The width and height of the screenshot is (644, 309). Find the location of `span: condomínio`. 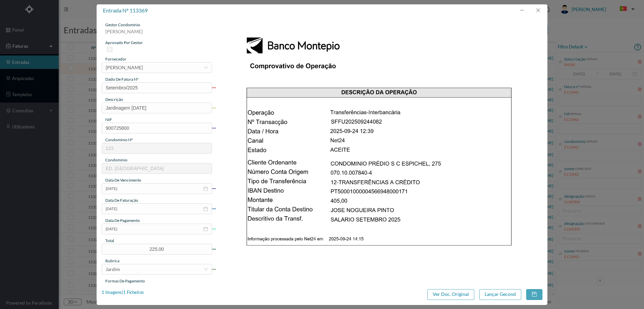

span: condomínio is located at coordinates (117, 160).